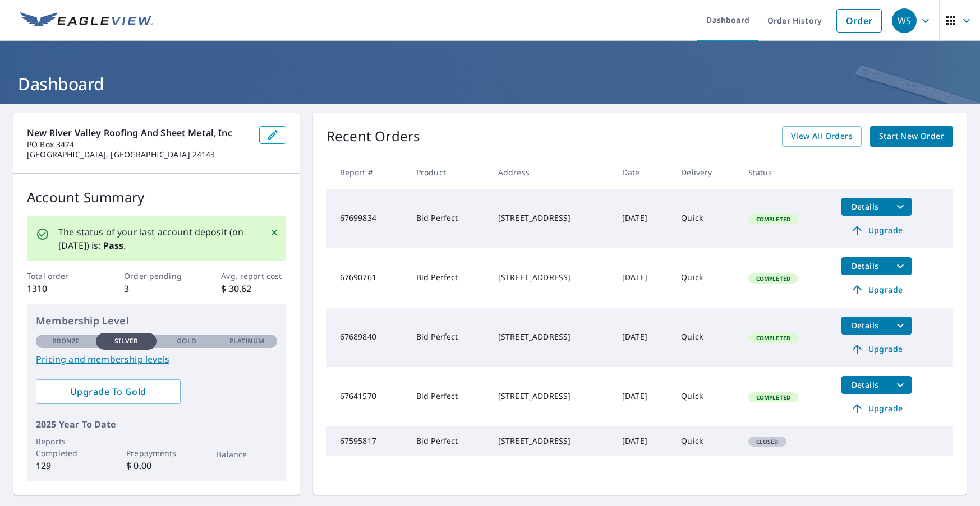  Describe the element at coordinates (59, 276) in the screenshot. I see `p: Total order` at that location.